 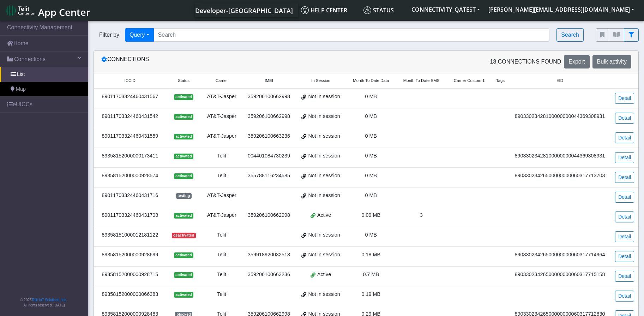 What do you see at coordinates (446, 10) in the screenshot?
I see `button: CONNECTIVITY_QATEST` at bounding box center [446, 10].